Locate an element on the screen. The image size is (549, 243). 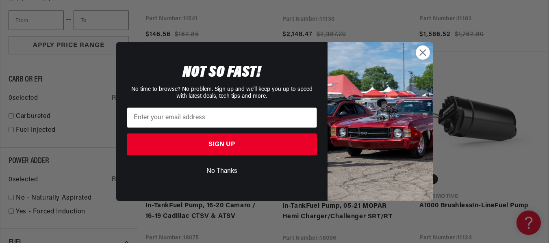
button: SIGN UP is located at coordinates (222, 145).